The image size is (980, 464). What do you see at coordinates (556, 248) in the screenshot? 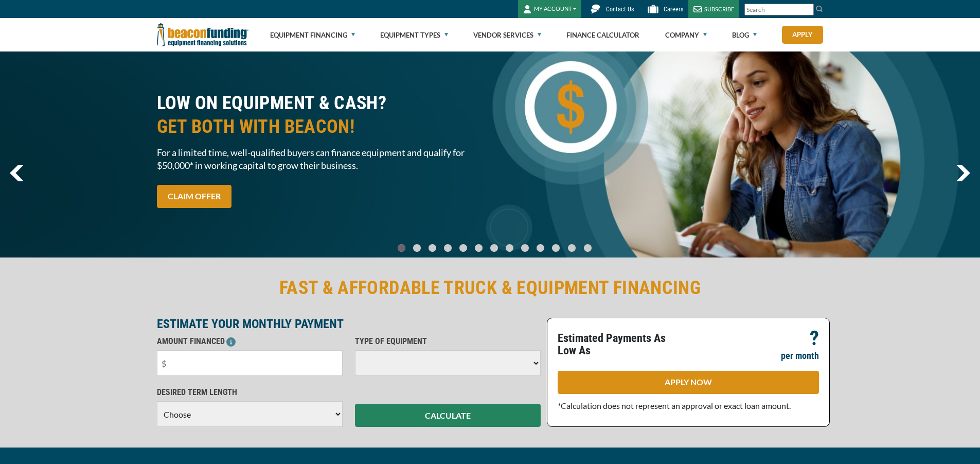
I see `a: Go To Slide 10` at bounding box center [556, 248].